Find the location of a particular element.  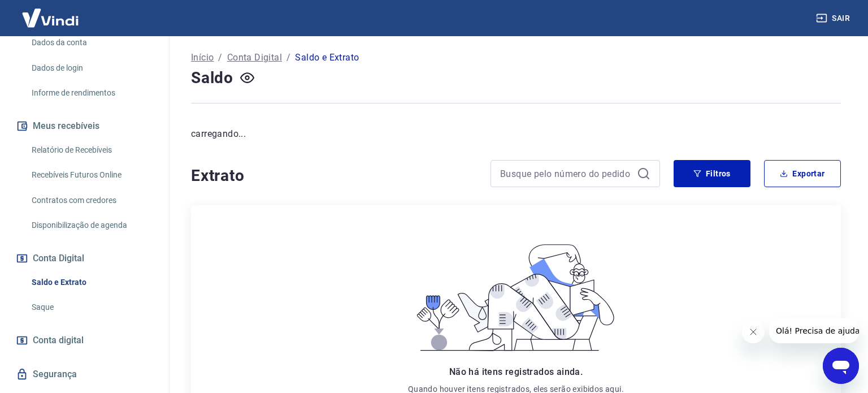

p: carregando... is located at coordinates (516, 134).